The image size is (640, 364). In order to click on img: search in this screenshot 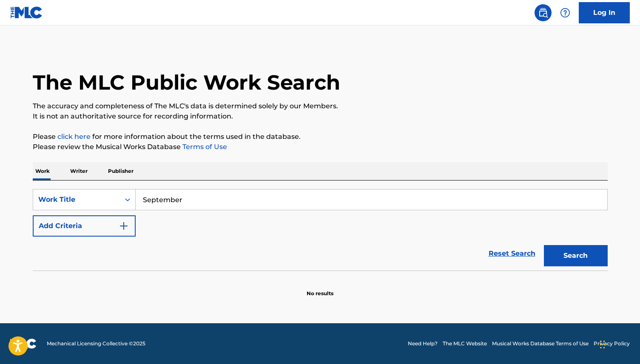, I will do `click(543, 13)`.